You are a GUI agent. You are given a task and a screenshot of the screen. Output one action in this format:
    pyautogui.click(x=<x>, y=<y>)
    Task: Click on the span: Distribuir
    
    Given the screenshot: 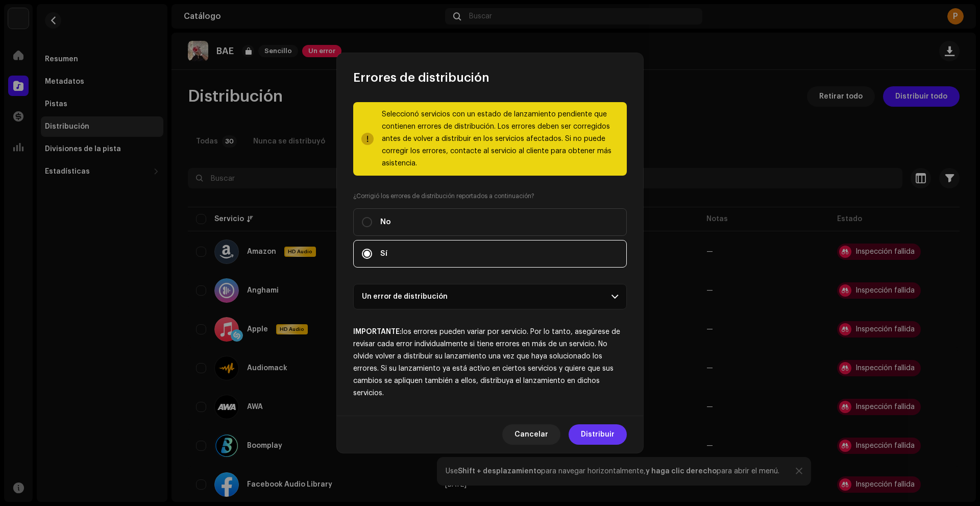 What is the action you would take?
    pyautogui.click(x=598, y=435)
    